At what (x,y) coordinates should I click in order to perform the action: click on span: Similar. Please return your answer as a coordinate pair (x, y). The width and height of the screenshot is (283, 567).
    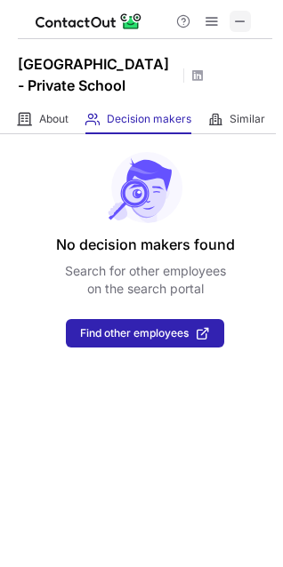
    Looking at the image, I should click on (247, 119).